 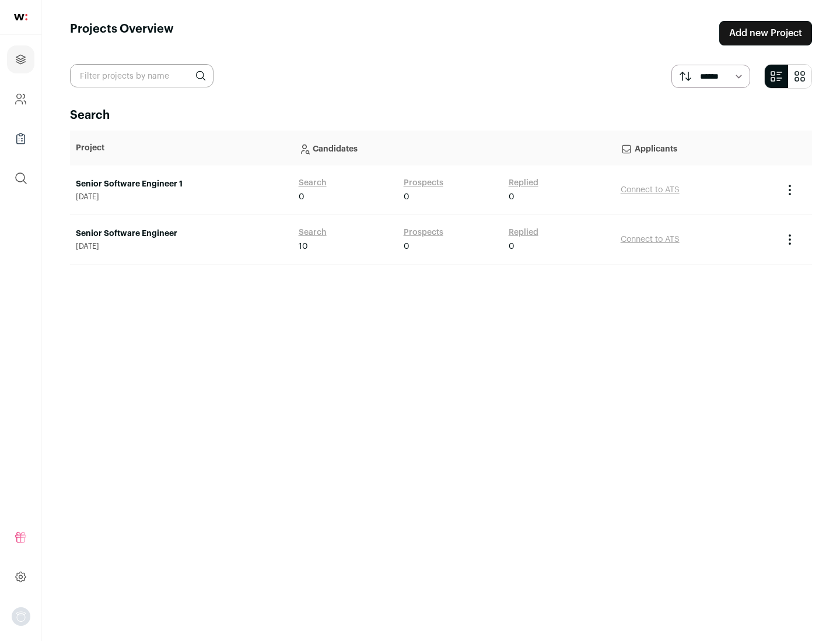 I want to click on a: Senior Software Engineer, so click(x=181, y=234).